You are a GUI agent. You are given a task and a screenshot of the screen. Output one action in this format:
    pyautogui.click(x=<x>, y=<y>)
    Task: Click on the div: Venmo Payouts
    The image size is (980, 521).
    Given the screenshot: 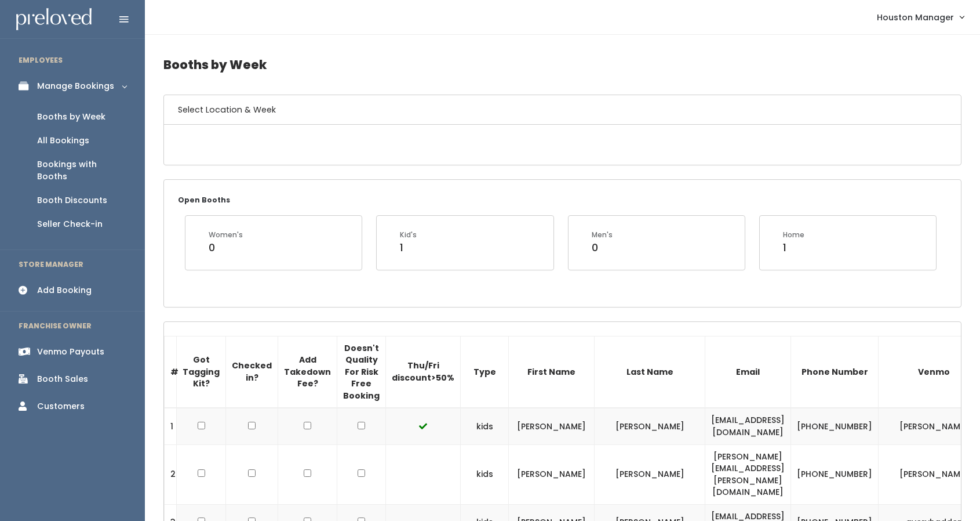 What is the action you would take?
    pyautogui.click(x=71, y=351)
    